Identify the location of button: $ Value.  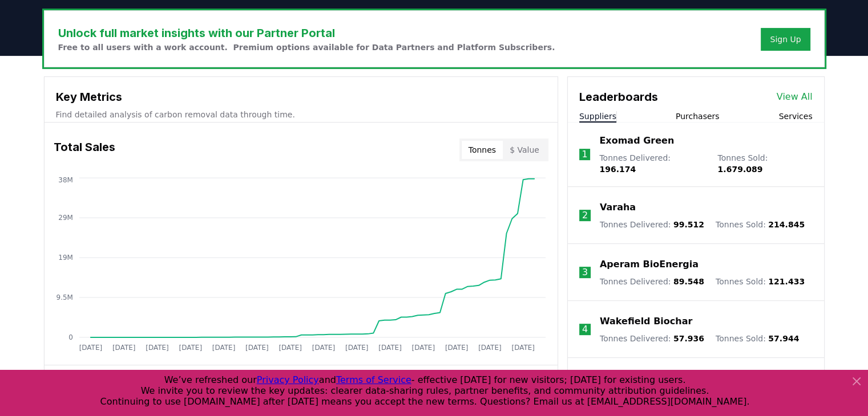
(524, 150).